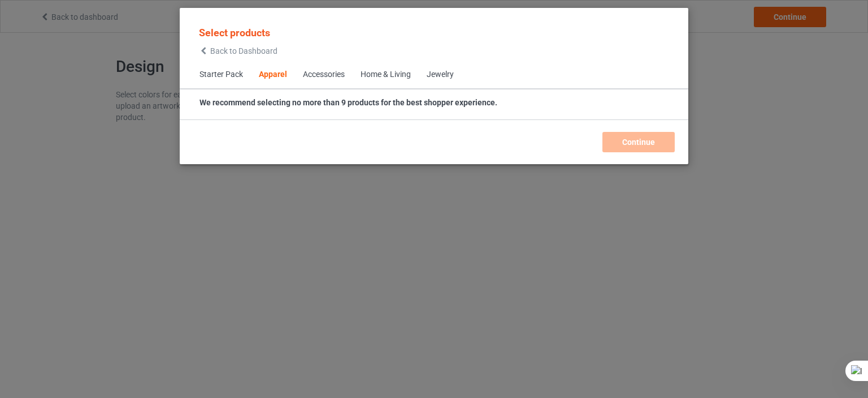  What do you see at coordinates (440, 75) in the screenshot?
I see `div: Jewelry` at bounding box center [440, 75].